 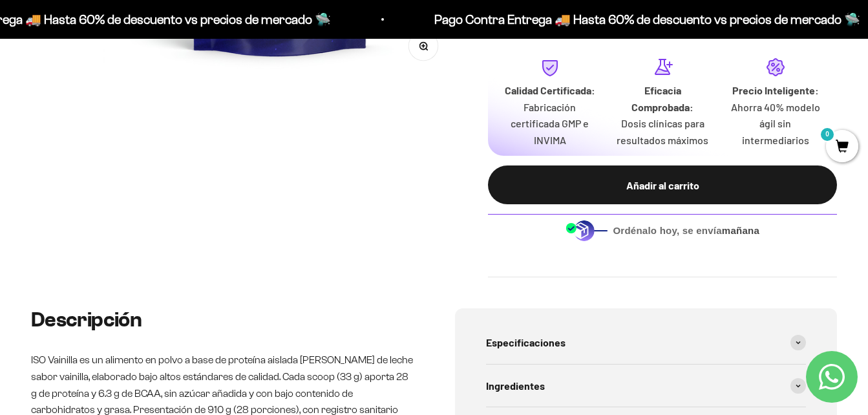 What do you see at coordinates (663, 131) in the screenshot?
I see `p: Dosis clínicas para resultados máximos` at bounding box center [663, 131].